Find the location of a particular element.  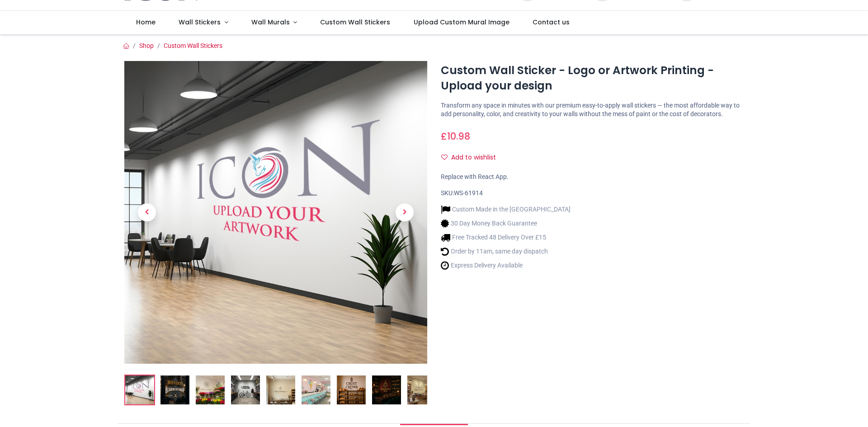

div: Replace with React App. is located at coordinates (592, 178).